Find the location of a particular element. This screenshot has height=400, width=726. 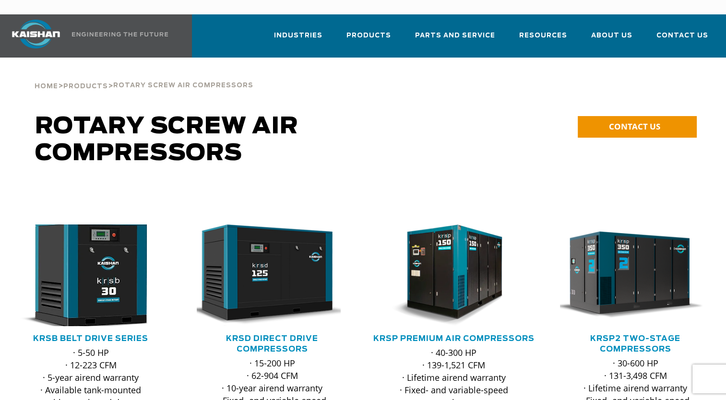

a: About Us is located at coordinates (612, 39).